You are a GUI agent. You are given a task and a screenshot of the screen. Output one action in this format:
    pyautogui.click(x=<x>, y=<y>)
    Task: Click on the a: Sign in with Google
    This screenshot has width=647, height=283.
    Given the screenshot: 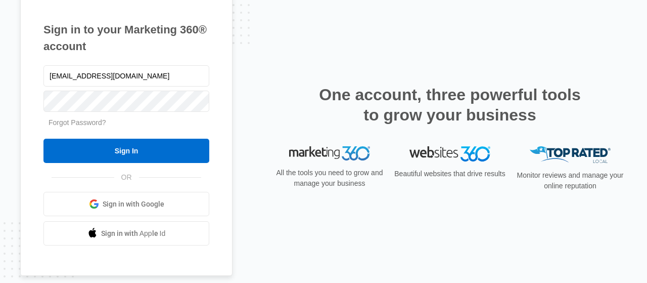 What is the action you would take?
    pyautogui.click(x=126, y=204)
    